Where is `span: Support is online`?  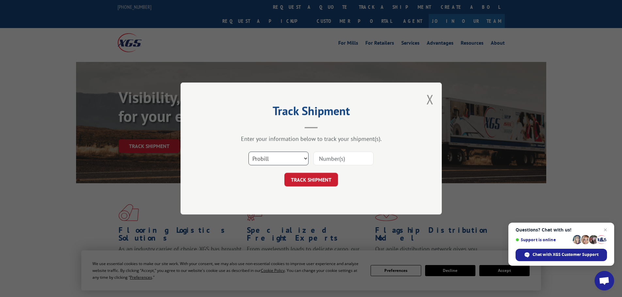 span: Support is online is located at coordinates (543, 240).